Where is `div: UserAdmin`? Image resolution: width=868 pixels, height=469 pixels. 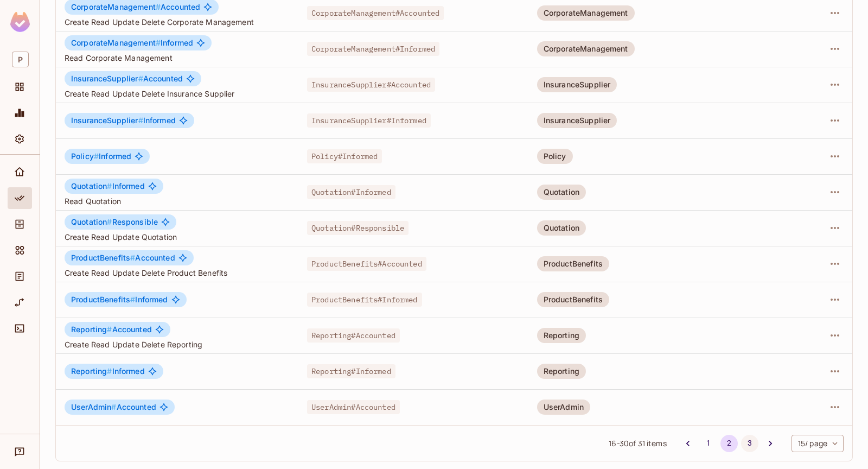 div: UserAdmin is located at coordinates (564, 407).